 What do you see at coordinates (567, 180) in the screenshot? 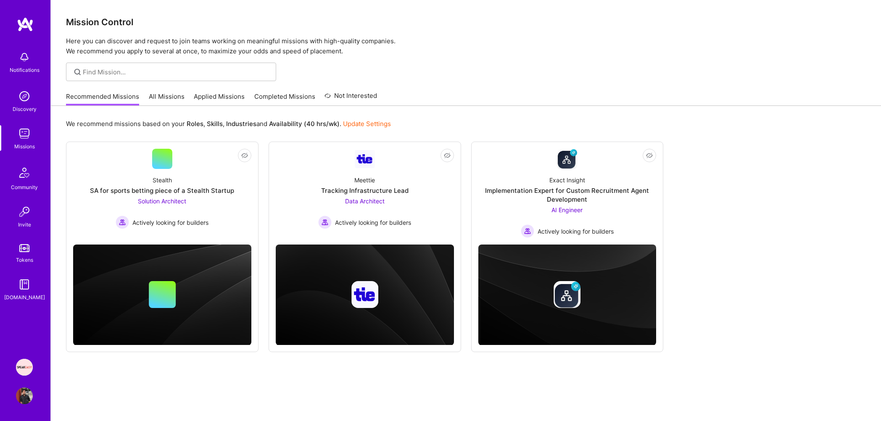
I see `div: Exact Insight` at bounding box center [567, 180].